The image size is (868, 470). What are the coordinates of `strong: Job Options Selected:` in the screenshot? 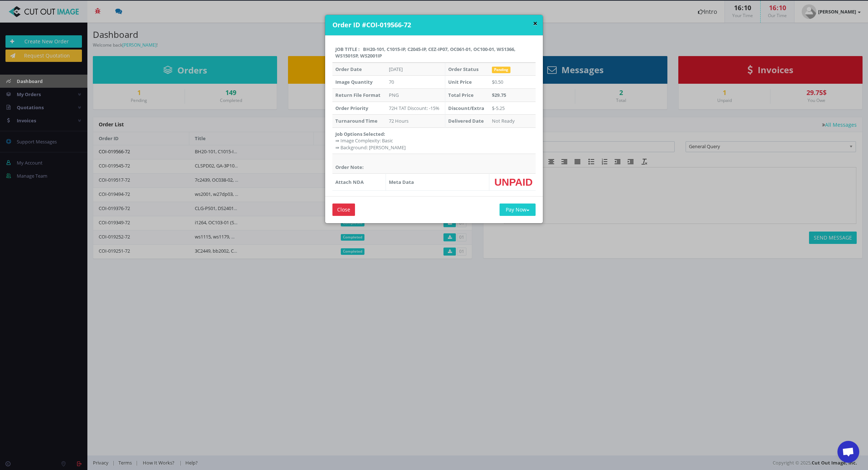 It's located at (360, 134).